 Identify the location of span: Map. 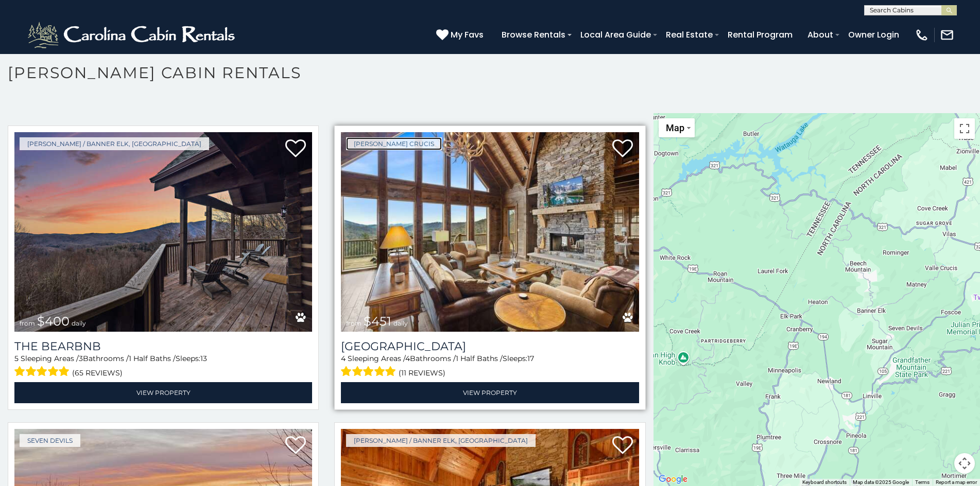
(675, 127).